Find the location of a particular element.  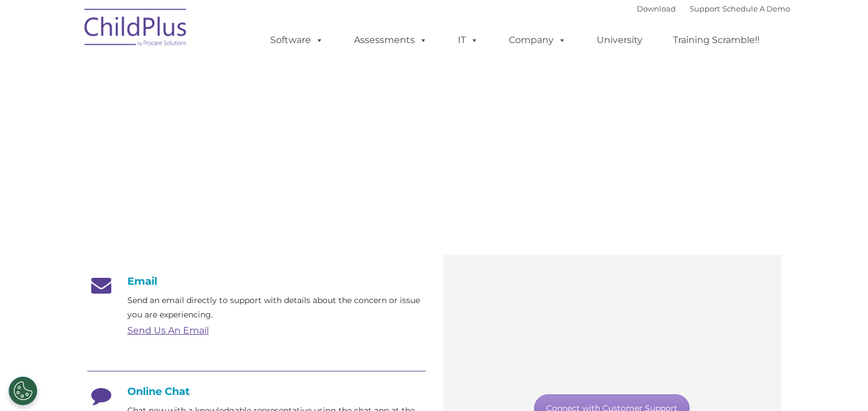

button: Cookies Settings is located at coordinates (23, 391).